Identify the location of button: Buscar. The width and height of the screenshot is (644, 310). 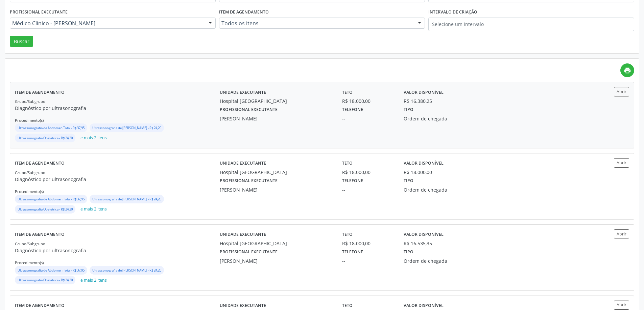
(21, 41).